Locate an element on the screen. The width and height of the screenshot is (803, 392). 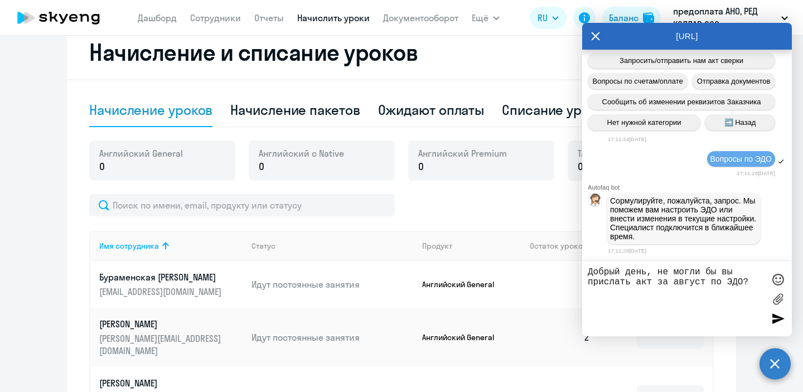
span: Остаток уроков is located at coordinates (559, 246).